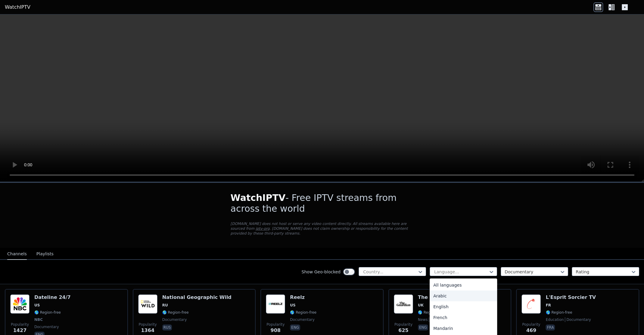  I want to click on span: 469, so click(531, 331).